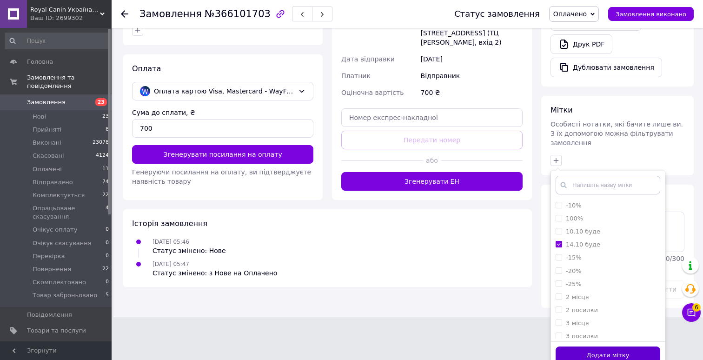 The image size is (703, 360). Describe the element at coordinates (238, 14) in the screenshot. I see `span: №366101703` at that location.